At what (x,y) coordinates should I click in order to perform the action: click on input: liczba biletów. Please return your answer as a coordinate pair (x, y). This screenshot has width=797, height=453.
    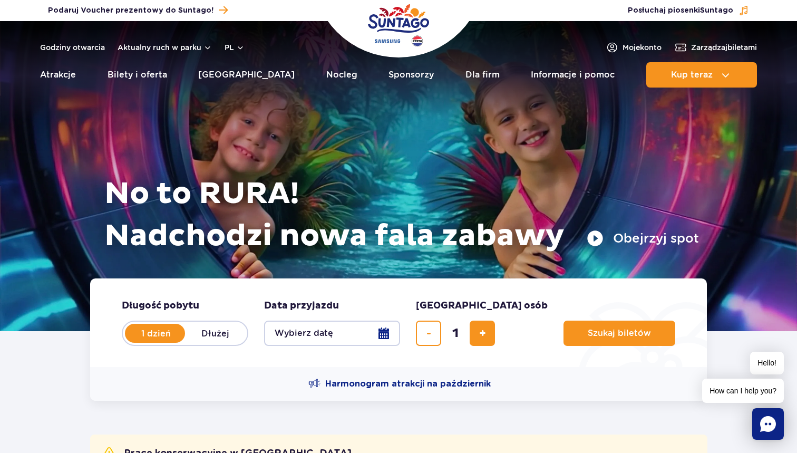
    Looking at the image, I should click on (456, 333).